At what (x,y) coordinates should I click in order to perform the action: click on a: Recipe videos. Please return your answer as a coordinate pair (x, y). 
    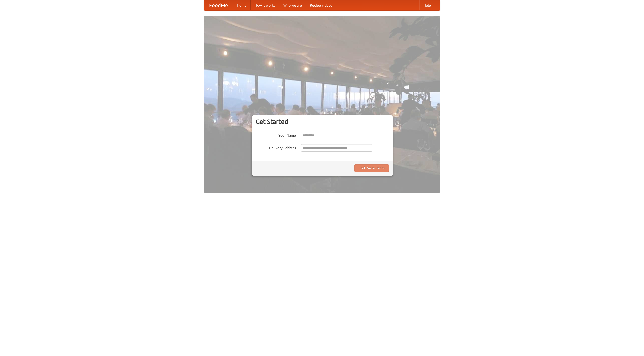
    Looking at the image, I should click on (321, 5).